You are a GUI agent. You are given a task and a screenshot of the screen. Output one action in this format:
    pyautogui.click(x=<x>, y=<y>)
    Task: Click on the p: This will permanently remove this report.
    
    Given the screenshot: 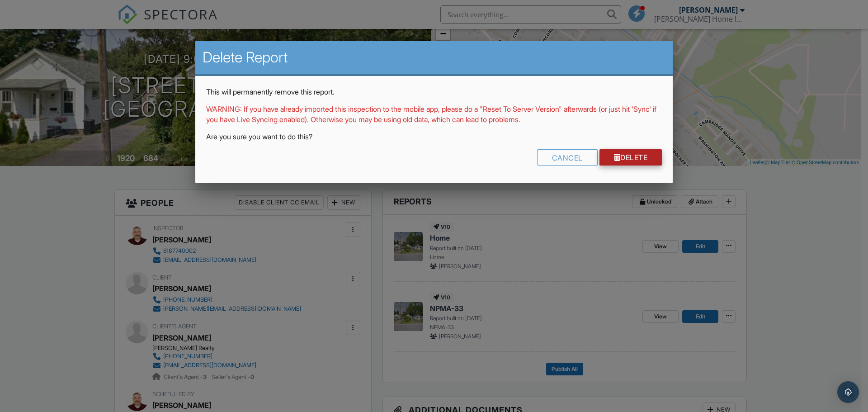 What is the action you would take?
    pyautogui.click(x=434, y=91)
    